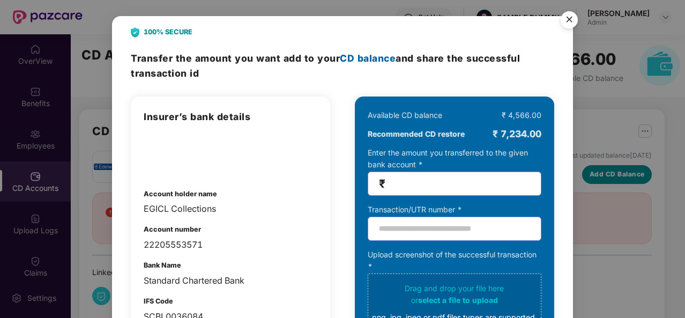 This screenshot has height=318, width=685. Describe the element at coordinates (315, 58) in the screenshot. I see `span: you want add to your` at that location.